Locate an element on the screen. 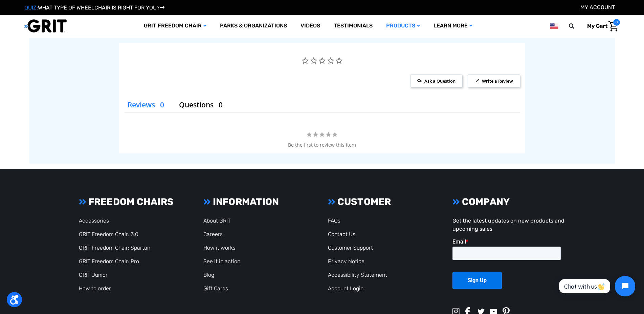 This screenshot has height=314, width=644. a: Accessibility Statement is located at coordinates (357, 275).